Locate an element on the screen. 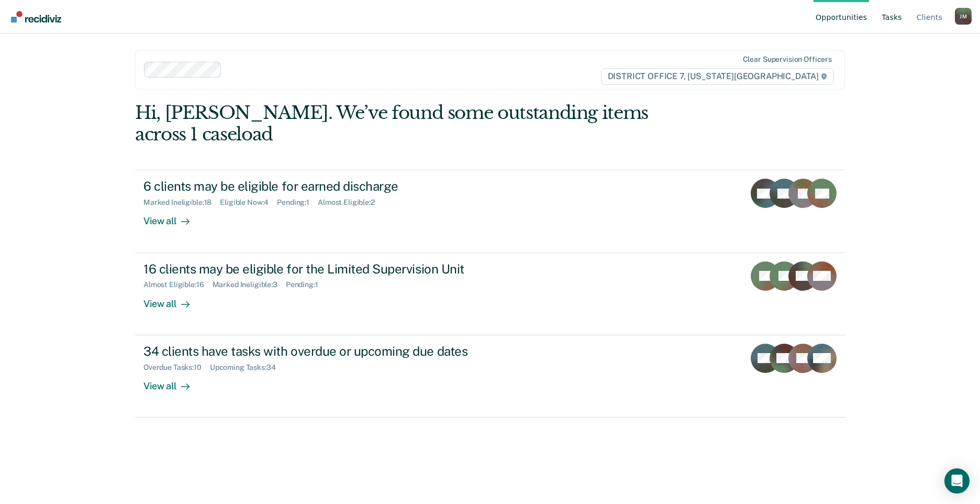 The width and height of the screenshot is (980, 504). div: 6 clients may be eligible for earned discharge is located at coordinates (327, 186).